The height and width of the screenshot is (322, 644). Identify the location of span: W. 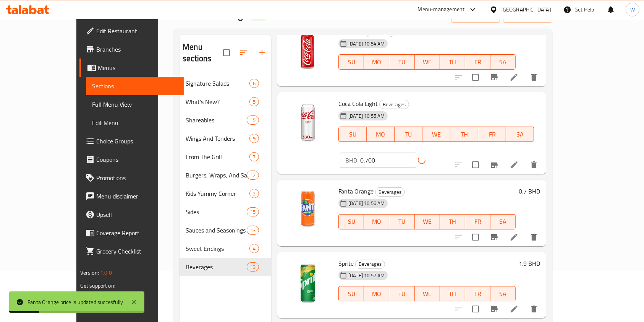
(632, 9).